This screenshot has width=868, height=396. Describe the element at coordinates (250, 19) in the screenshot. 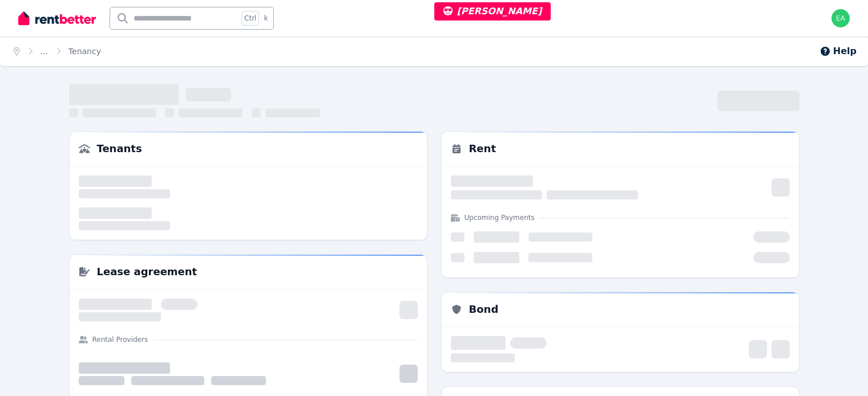

I see `span: Ctrl` at that location.